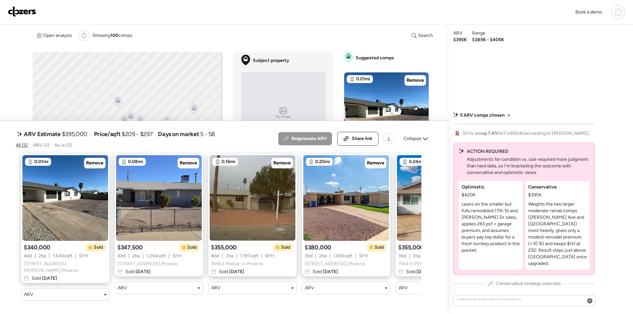 This screenshot has height=314, width=633. What do you see at coordinates (468, 195) in the screenshot?
I see `span: $420K` at bounding box center [468, 195].